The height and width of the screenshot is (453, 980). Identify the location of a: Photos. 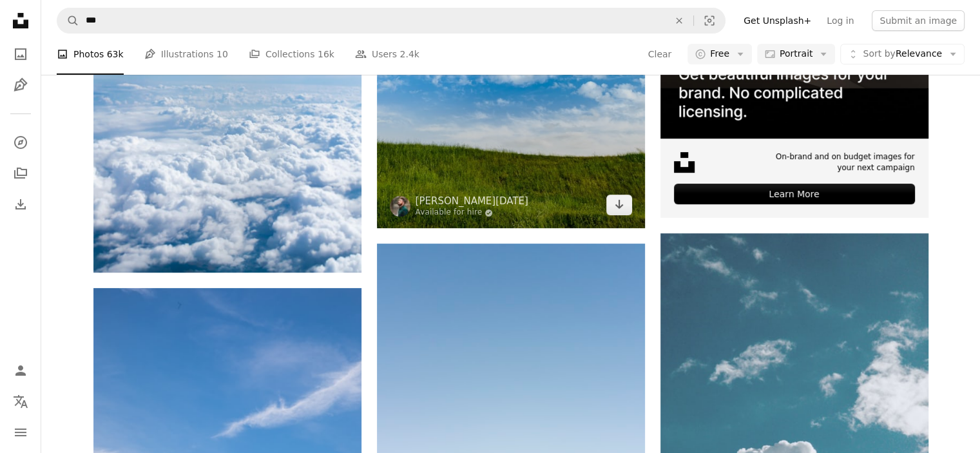
(20, 54).